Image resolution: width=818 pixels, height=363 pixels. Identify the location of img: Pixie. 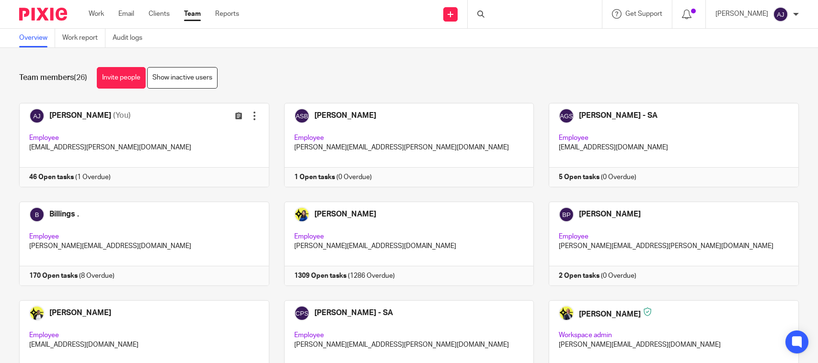
(43, 14).